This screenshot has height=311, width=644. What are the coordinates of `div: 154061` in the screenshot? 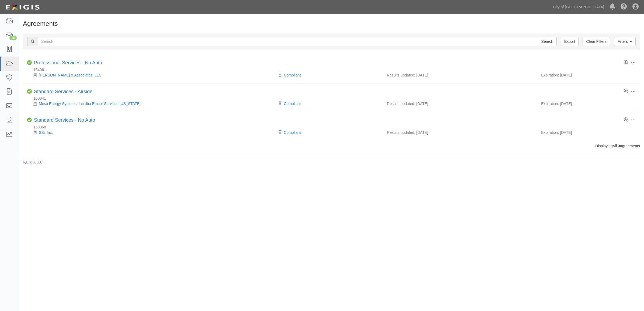 It's located at (334, 69).